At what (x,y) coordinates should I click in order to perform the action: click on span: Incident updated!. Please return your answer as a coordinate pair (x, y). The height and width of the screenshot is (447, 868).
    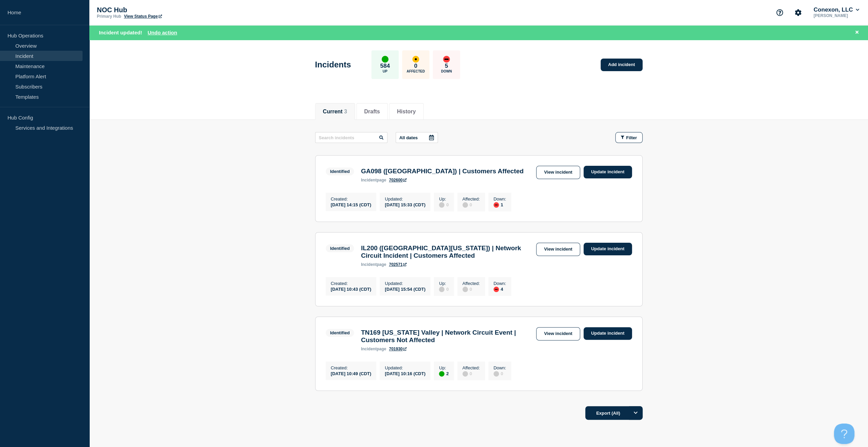
    Looking at the image, I should click on (120, 32).